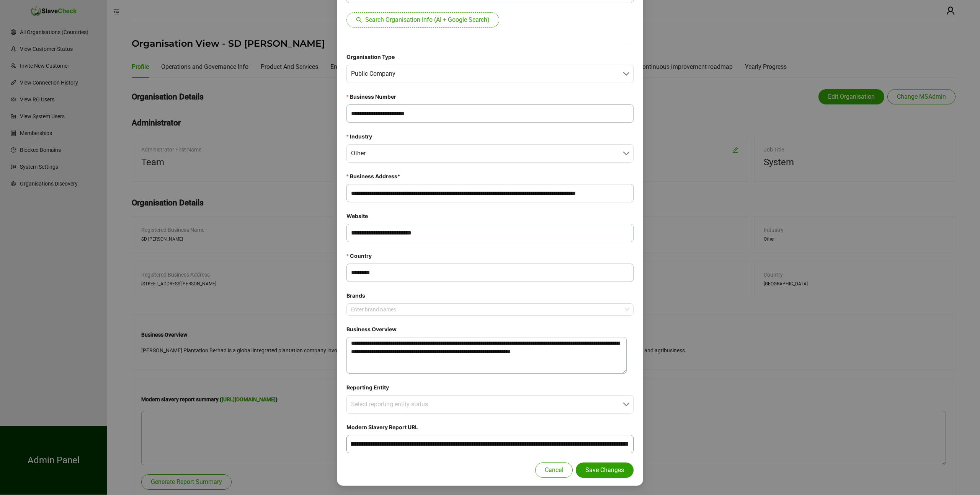 This screenshot has width=980, height=495. I want to click on label: Modern Slavery Report URL, so click(384, 428).